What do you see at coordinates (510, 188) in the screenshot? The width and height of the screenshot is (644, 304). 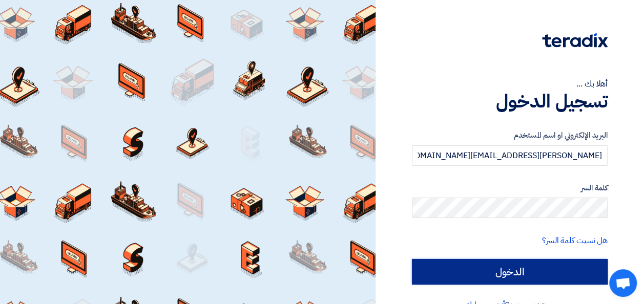 I see `label: كلمة السر` at bounding box center [510, 188].